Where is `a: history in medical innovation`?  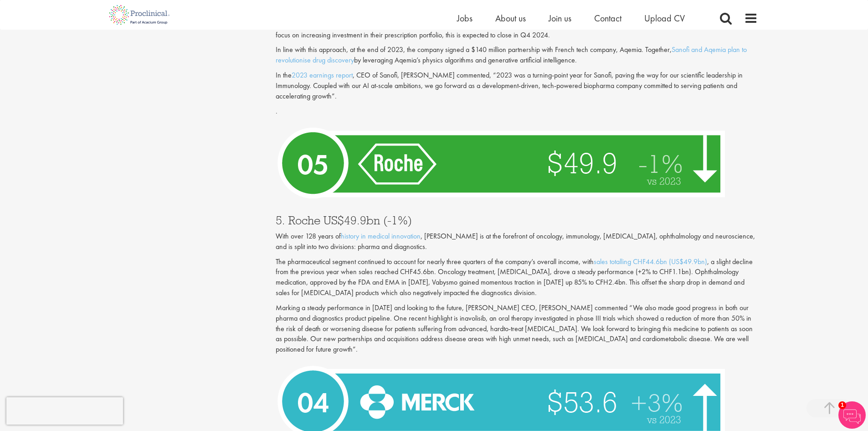 a: history in medical innovation is located at coordinates (381, 235).